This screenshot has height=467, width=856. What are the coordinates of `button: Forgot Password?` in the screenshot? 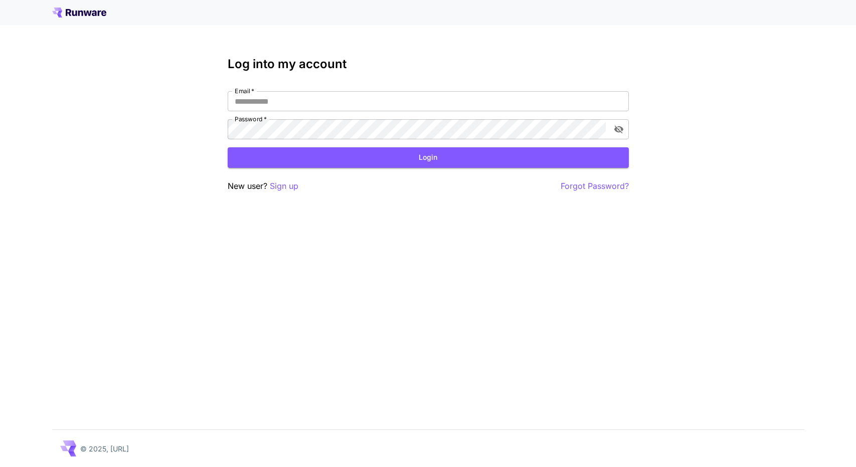 It's located at (595, 186).